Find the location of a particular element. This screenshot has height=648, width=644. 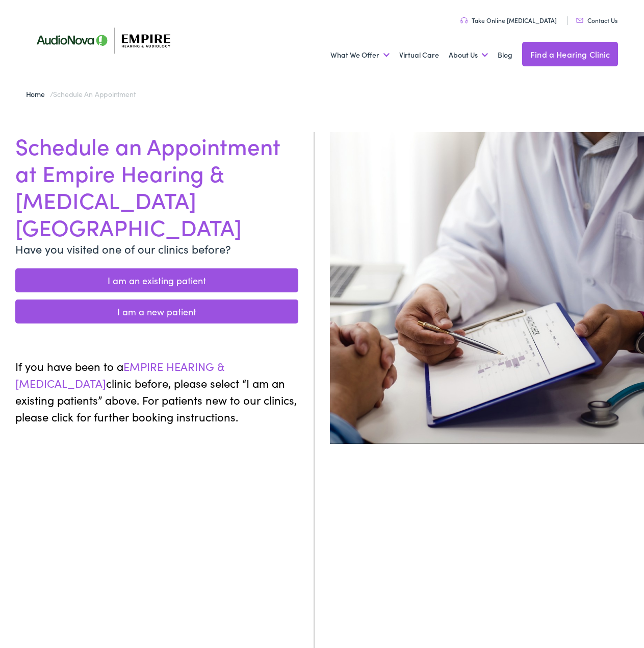

a: Contact Us is located at coordinates (596, 20).